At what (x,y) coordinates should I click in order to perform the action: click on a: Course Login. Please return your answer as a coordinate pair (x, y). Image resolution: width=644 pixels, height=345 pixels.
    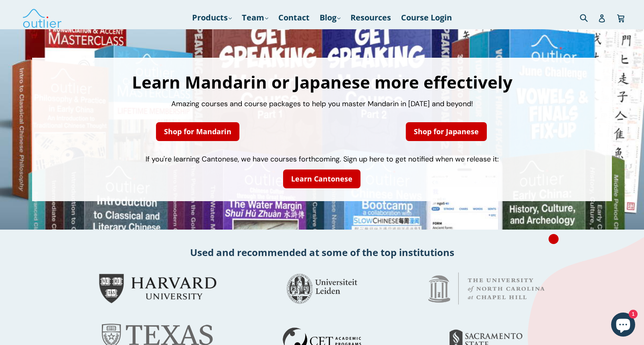
    Looking at the image, I should click on (426, 17).